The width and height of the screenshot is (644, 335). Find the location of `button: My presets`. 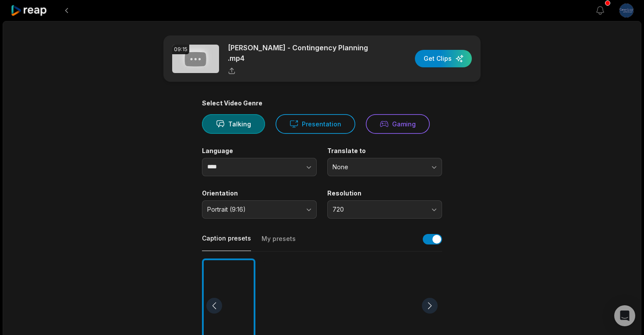

button: My presets is located at coordinates (278, 243).